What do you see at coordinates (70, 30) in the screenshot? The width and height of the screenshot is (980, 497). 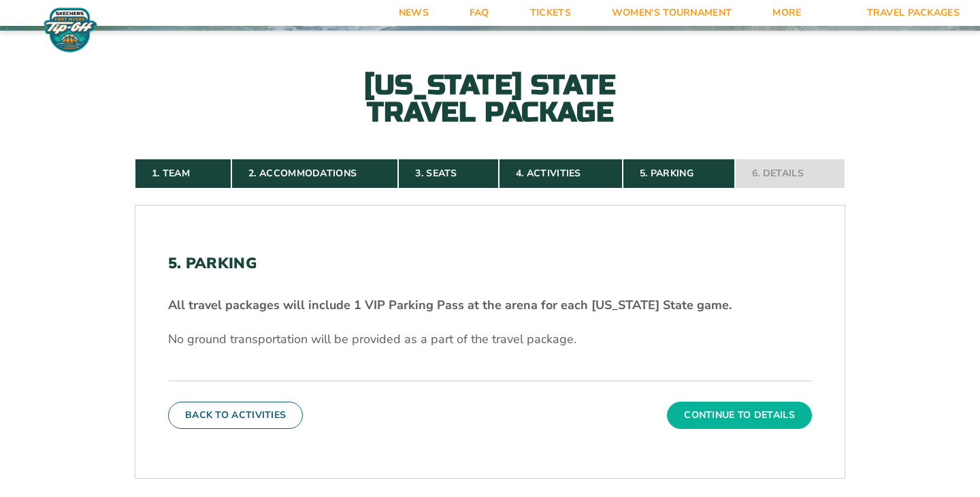 I see `img: Fort Myers Tip-Off` at bounding box center [70, 30].